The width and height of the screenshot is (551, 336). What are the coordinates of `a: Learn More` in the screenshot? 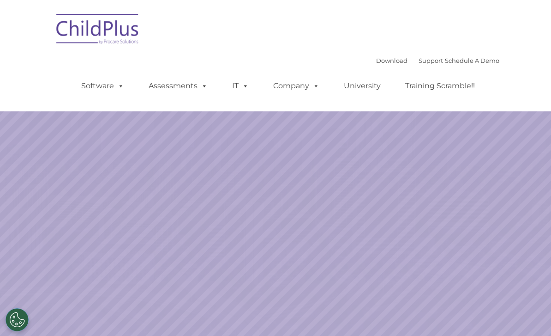 It's located at (422, 176).